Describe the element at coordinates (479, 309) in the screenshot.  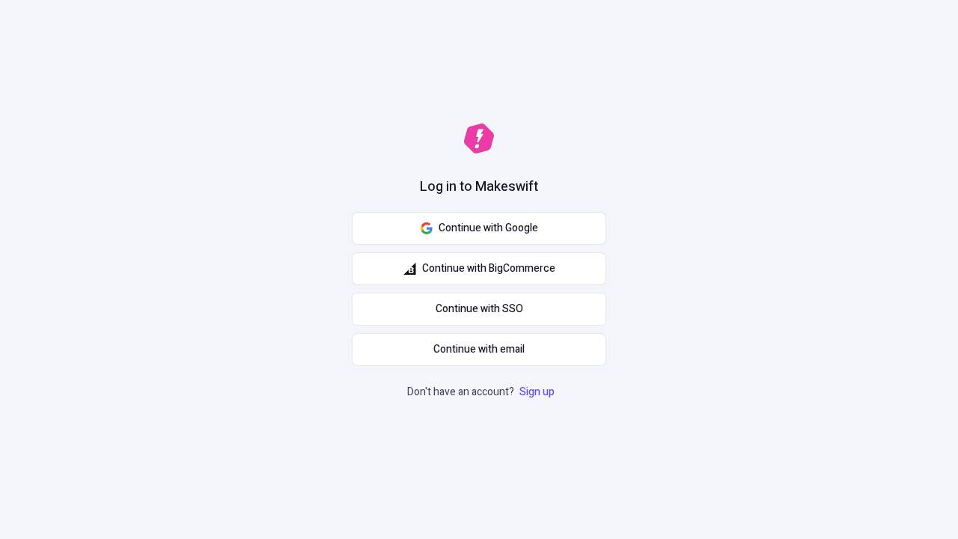
I see `a: Continue with SSO` at that location.